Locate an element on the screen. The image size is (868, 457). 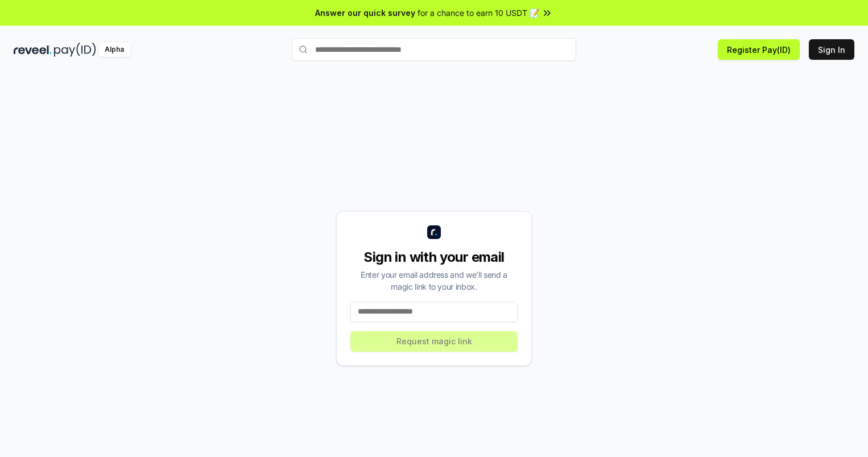
img: pay_id is located at coordinates (75, 50).